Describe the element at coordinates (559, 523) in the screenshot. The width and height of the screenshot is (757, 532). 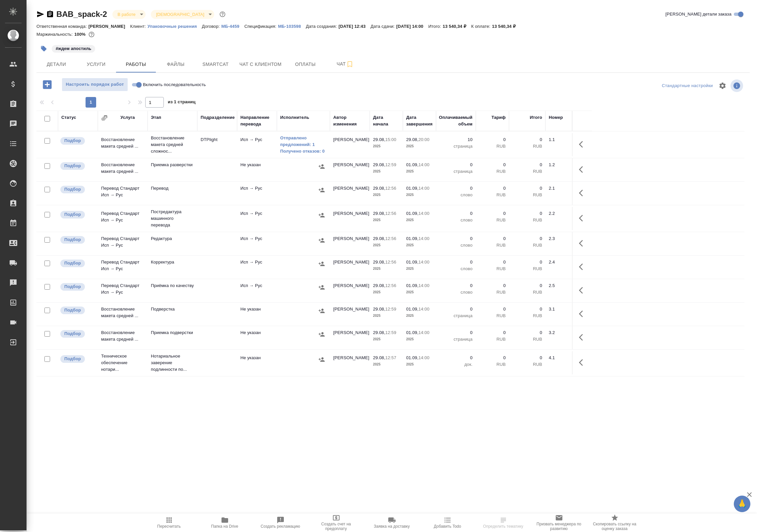
I see `button: Призвать менеджера по развитию` at that location.